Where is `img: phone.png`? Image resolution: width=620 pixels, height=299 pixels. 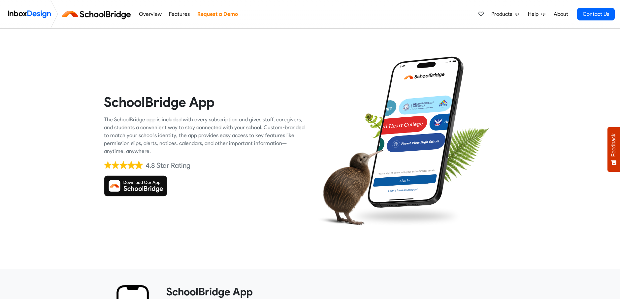
img: phone.png is located at coordinates (416, 132).